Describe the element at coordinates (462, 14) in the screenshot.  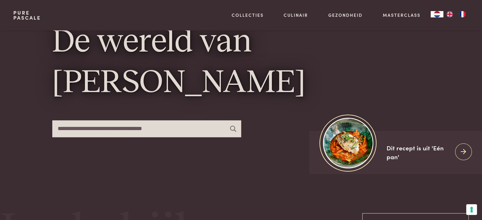
I see `a: FR` at that location.